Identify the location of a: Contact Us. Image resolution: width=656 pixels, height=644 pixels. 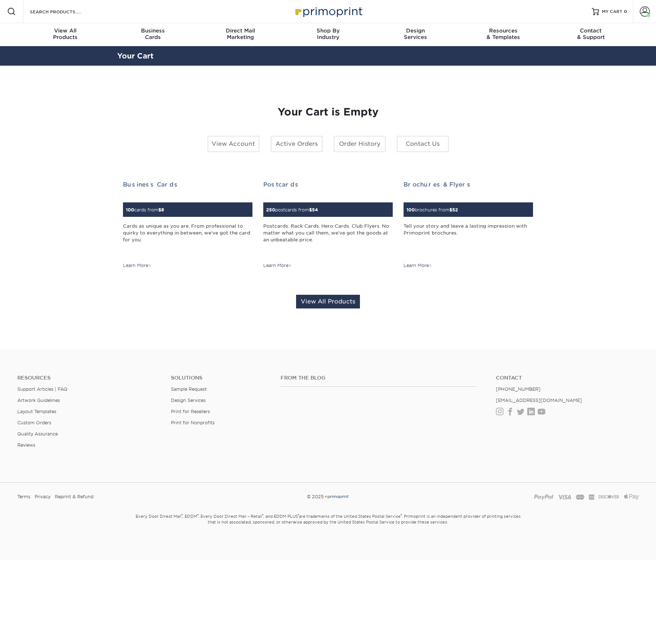
(423, 144).